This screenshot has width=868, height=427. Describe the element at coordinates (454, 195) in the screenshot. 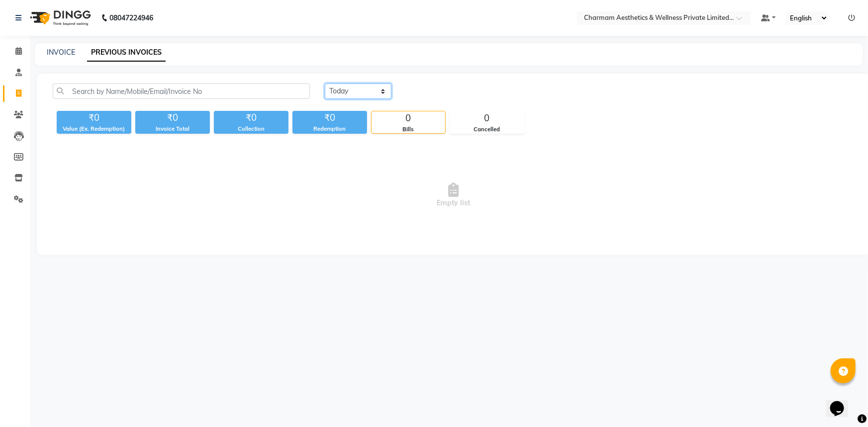

I see `span: Empty list` at that location.